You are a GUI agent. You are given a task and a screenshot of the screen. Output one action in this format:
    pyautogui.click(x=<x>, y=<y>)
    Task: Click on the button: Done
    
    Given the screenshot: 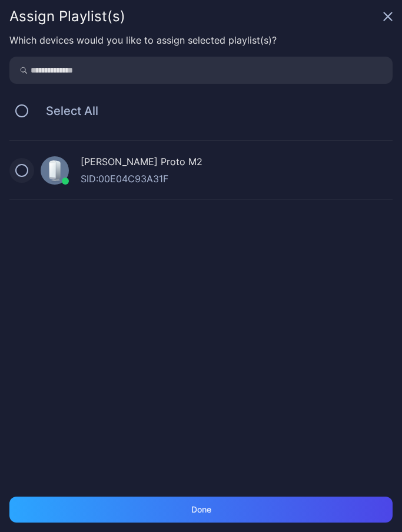 What is the action you would take?
    pyautogui.click(x=201, y=510)
    